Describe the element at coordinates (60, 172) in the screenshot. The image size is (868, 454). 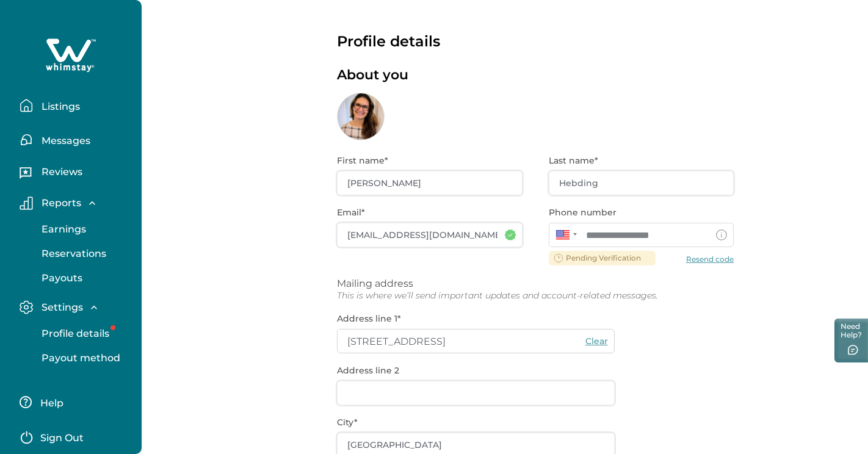
I see `p: Reviews` at that location.